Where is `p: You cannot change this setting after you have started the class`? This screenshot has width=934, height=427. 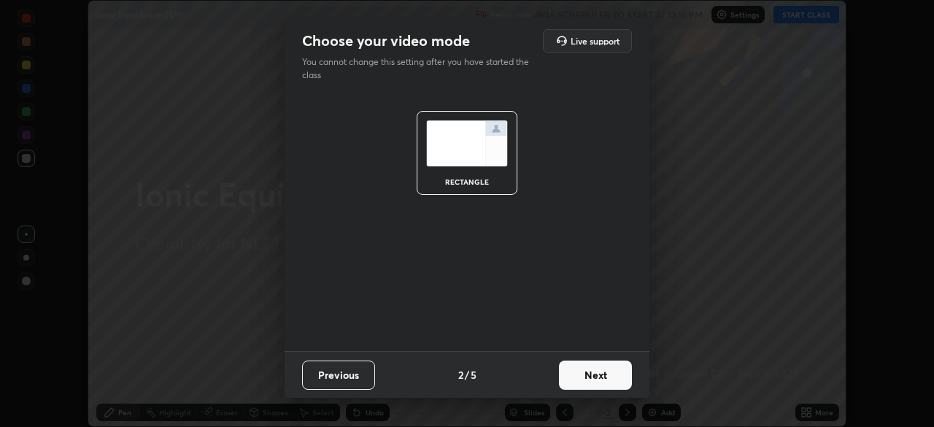 p: You cannot change this setting after you have started the class is located at coordinates (420, 69).